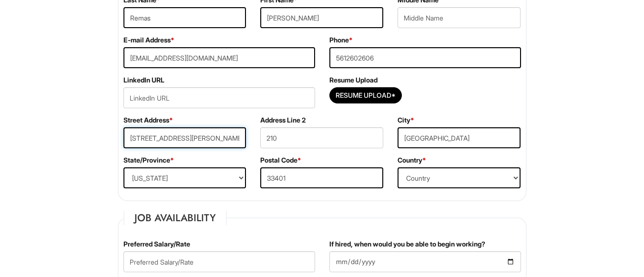 This screenshot has width=644, height=277. What do you see at coordinates (219, 261) in the screenshot?
I see `input: Preferred Salary/Rate` at bounding box center [219, 261].